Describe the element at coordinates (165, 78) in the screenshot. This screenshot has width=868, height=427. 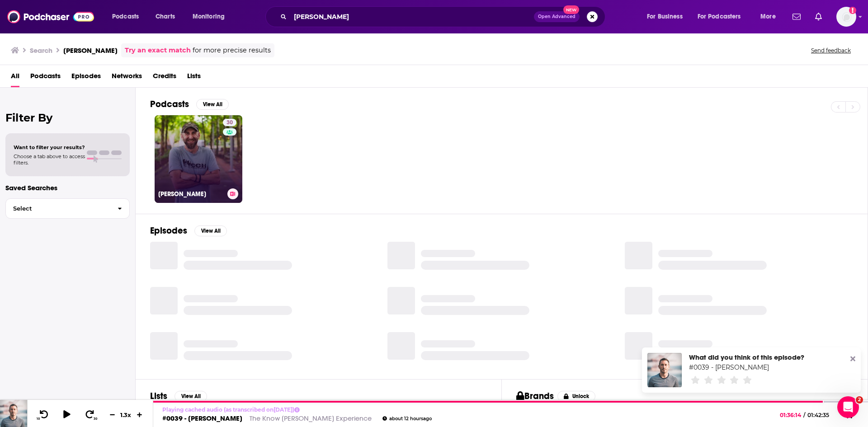
I see `span: Credits` at that location.